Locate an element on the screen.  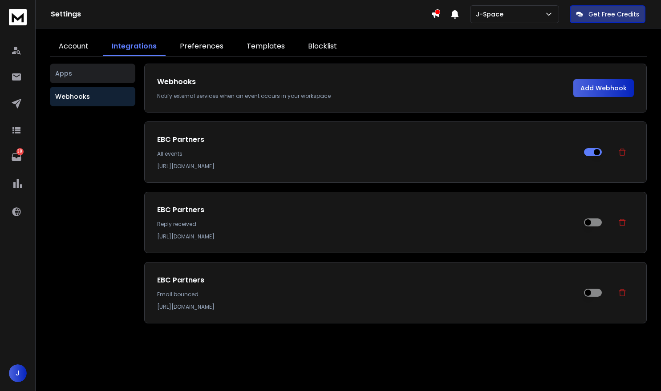
a: Blocklist is located at coordinates (322, 47).